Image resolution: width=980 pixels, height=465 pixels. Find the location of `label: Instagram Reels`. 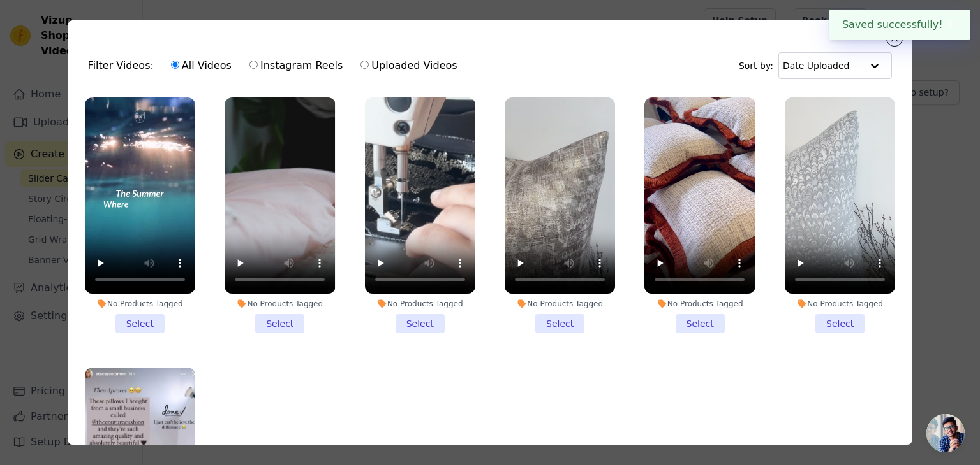

label: Instagram Reels is located at coordinates (296, 65).